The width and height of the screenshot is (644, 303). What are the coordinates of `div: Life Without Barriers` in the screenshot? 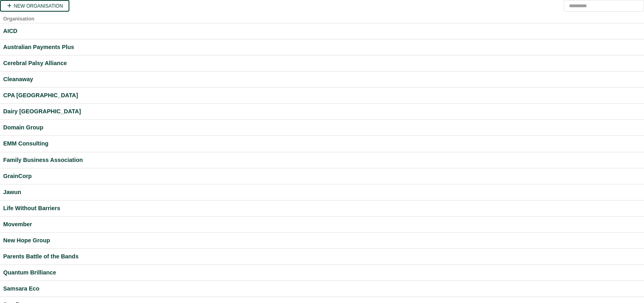 It's located at (322, 208).